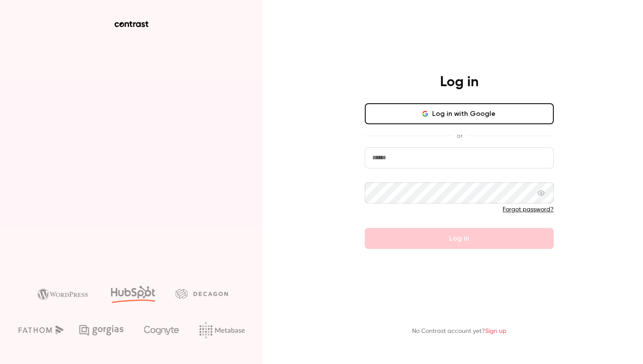 Image resolution: width=643 pixels, height=364 pixels. What do you see at coordinates (460, 114) in the screenshot?
I see `button: Log in with Google` at bounding box center [460, 114].